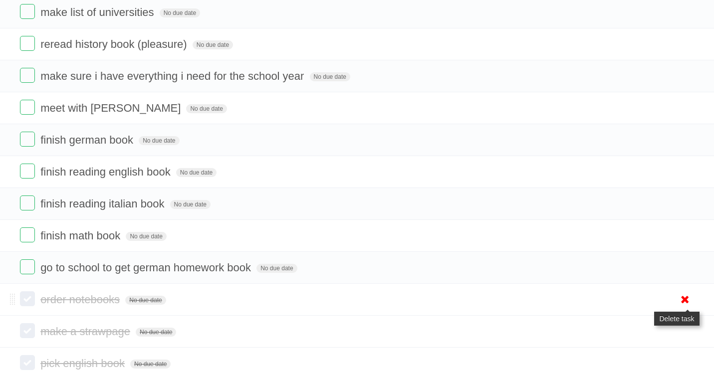  What do you see at coordinates (98, 12) in the screenshot?
I see `span: make list of universities` at bounding box center [98, 12].